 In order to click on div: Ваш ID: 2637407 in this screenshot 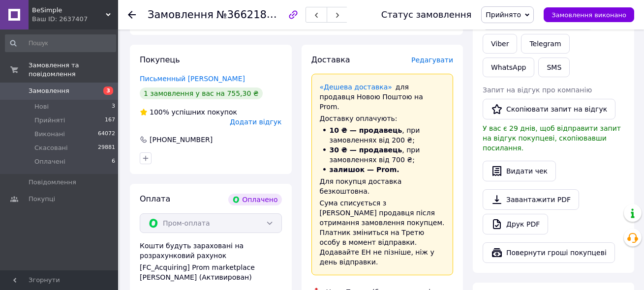, I will do `click(75, 19)`.